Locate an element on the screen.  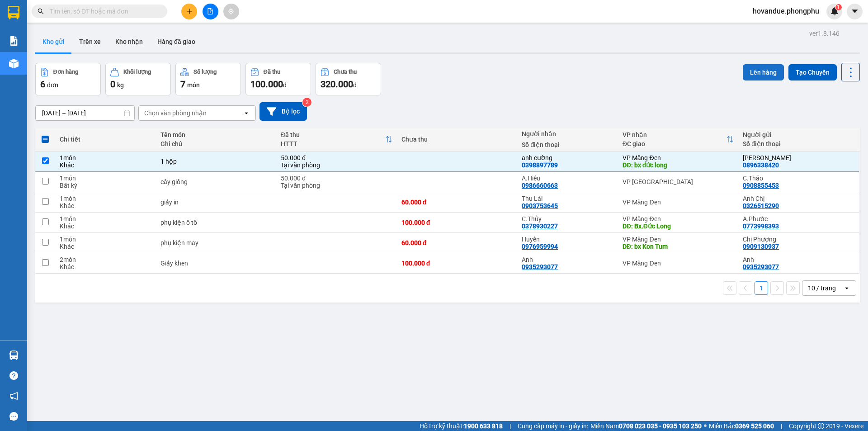
span: search is located at coordinates (40, 11).